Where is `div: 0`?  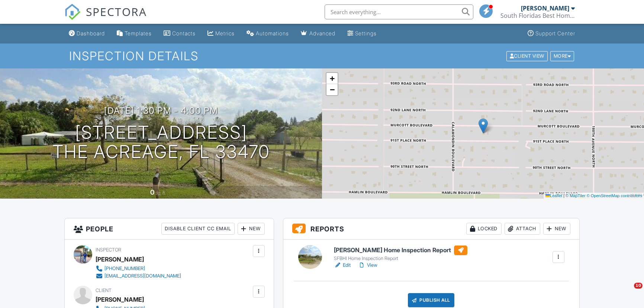 div: 0 is located at coordinates (152, 192).